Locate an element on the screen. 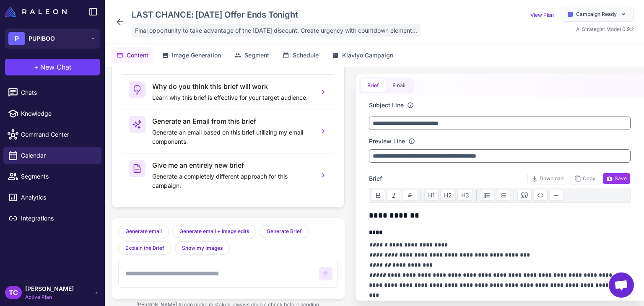 The height and width of the screenshot is (306, 644). p: Generate an email based on this brief utilizing my email components. is located at coordinates (232, 137).